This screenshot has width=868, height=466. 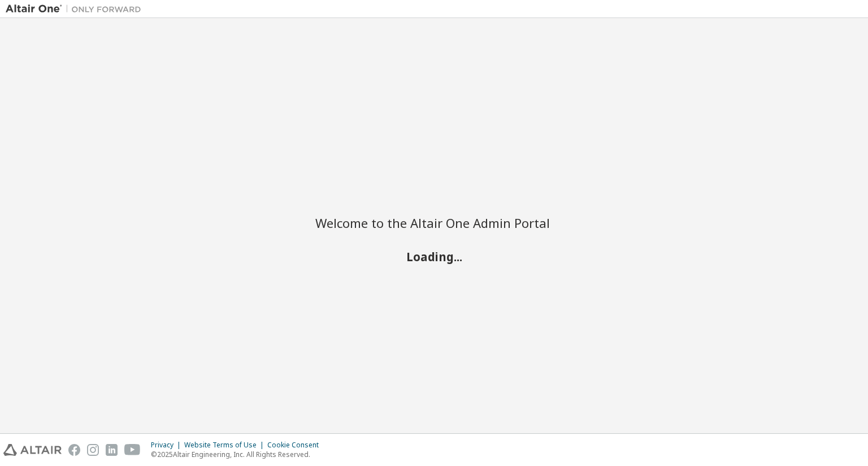 I want to click on h2: Loading..., so click(x=434, y=257).